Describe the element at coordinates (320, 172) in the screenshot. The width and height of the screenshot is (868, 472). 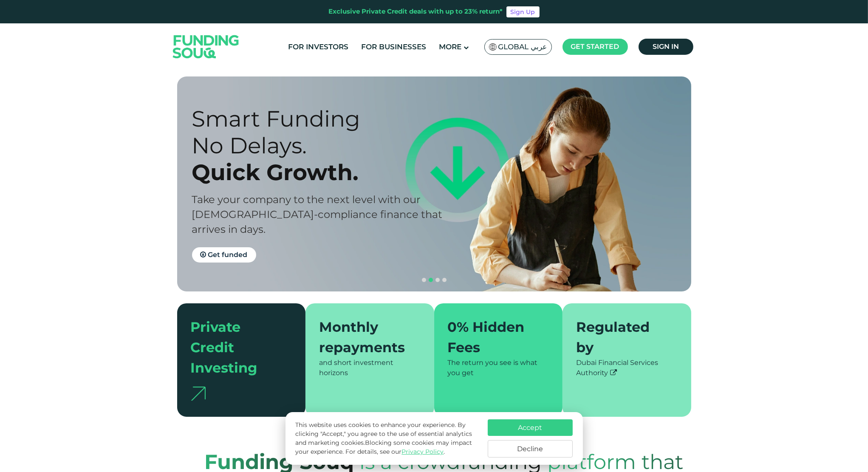
I see `div: Quick Growth.` at that location.